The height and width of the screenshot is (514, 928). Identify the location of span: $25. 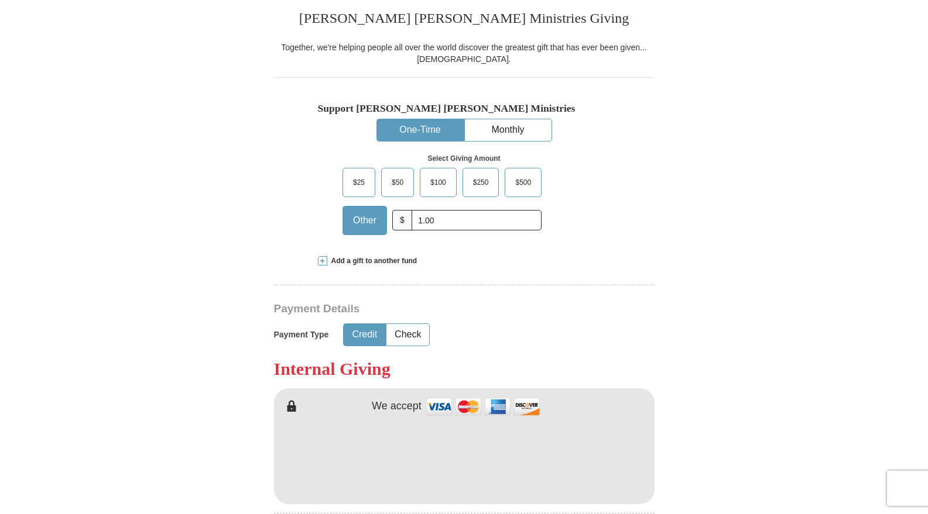
(359, 183).